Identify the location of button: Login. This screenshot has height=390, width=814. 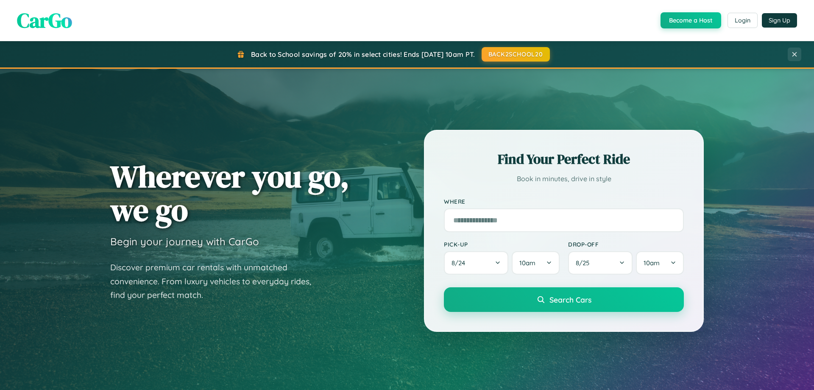
(743, 20).